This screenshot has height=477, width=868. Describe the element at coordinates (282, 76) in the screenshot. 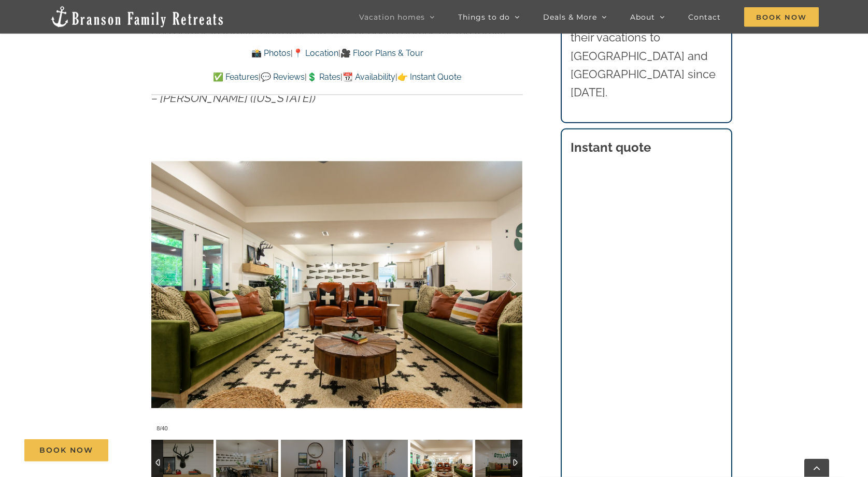

I see `a: 💬 Reviews` at that location.